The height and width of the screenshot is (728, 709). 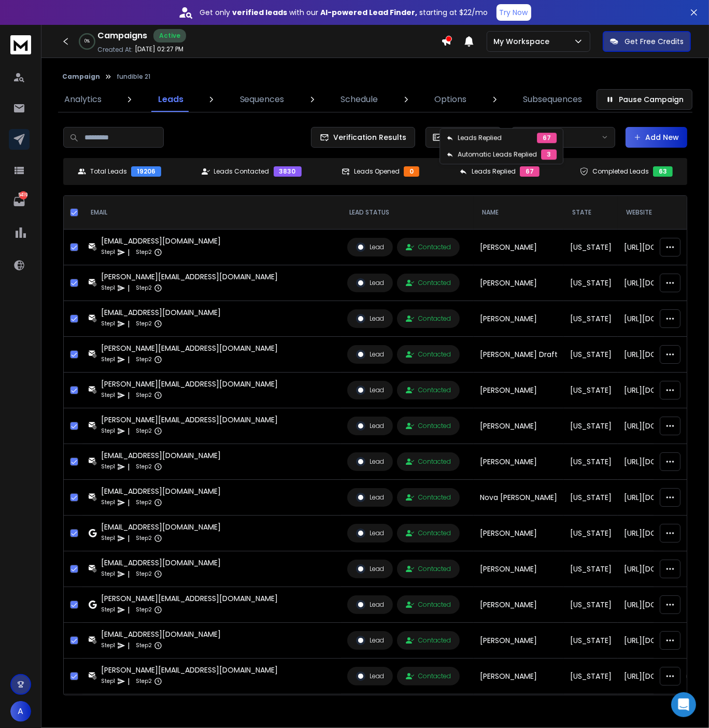 I want to click on th: website, so click(x=662, y=213).